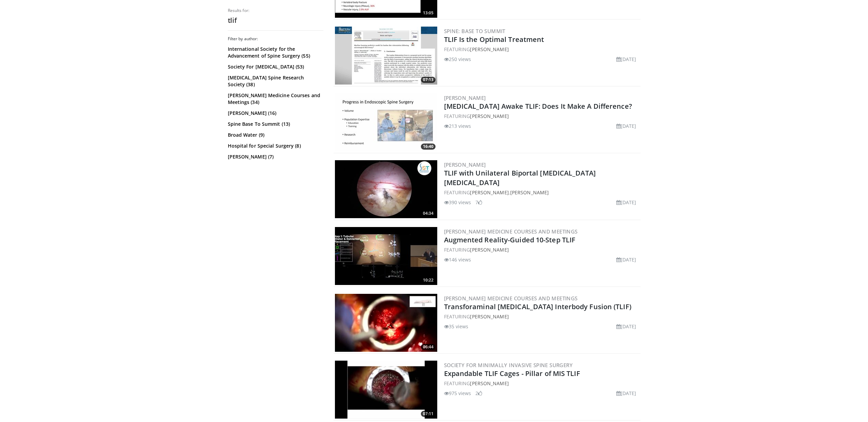 This screenshot has height=422, width=868. Describe the element at coordinates (458, 59) in the screenshot. I see `li: 250 views` at that location.